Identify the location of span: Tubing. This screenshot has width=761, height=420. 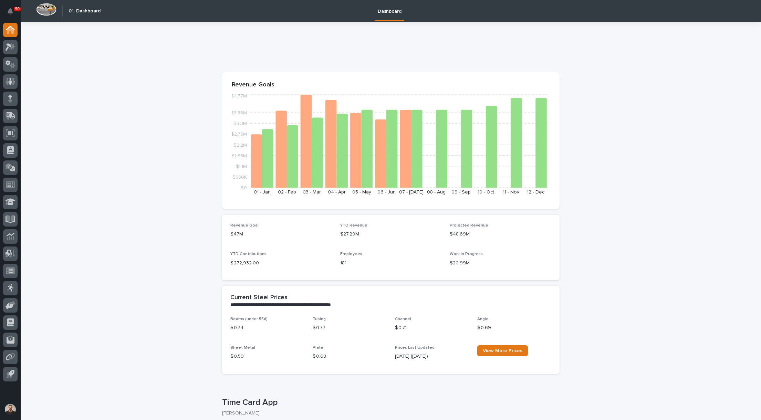
(319, 319).